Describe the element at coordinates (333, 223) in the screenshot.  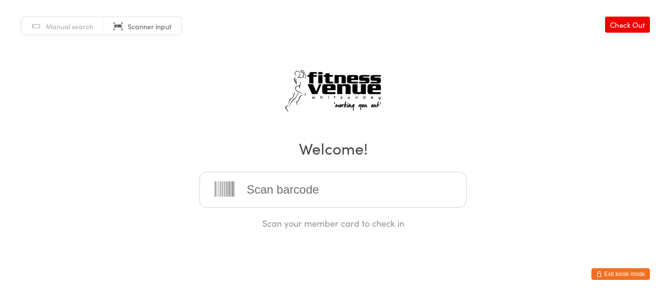
I see `div: Scan your member card to check in` at that location.